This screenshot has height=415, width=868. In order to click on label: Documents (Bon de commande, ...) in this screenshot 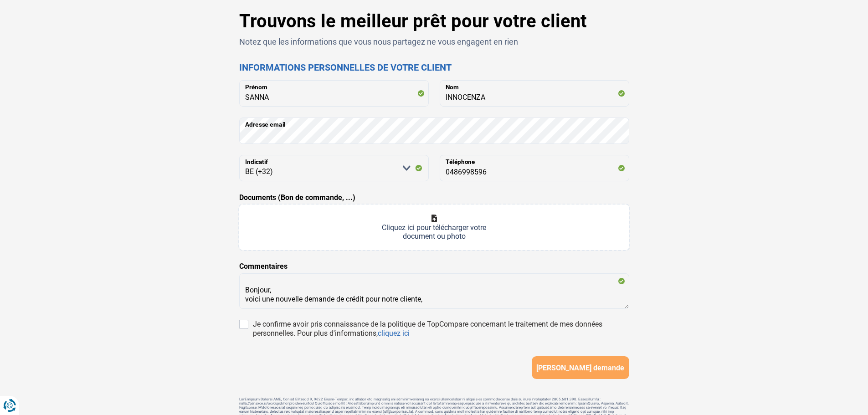, I will do `click(297, 198)`.